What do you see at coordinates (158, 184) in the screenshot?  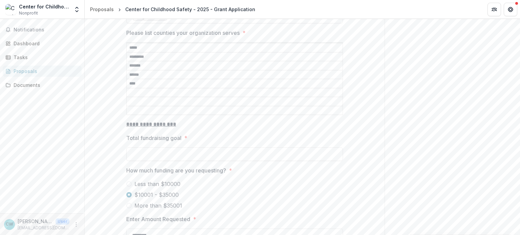 I see `span: Less than $10000` at bounding box center [158, 184].